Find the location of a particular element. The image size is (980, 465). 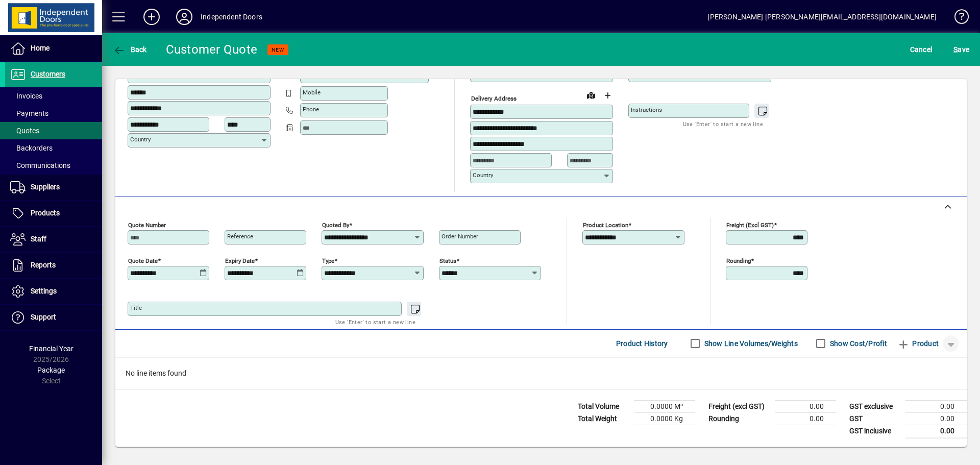

a: Communications is located at coordinates (53, 165).